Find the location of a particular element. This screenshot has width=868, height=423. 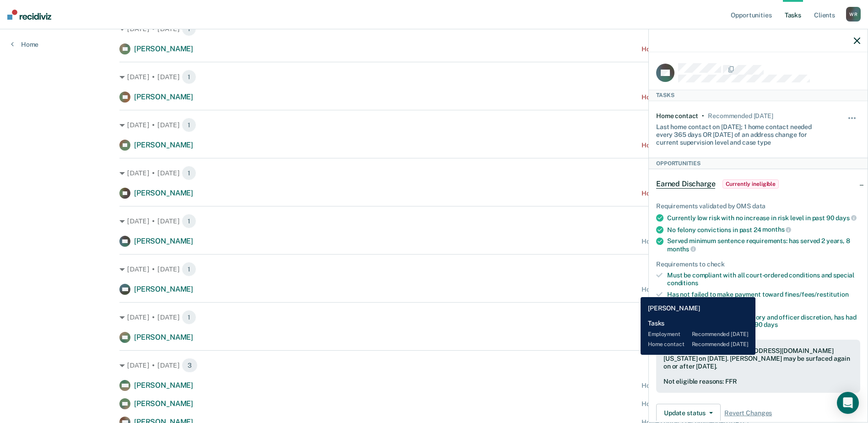

div: Requirements validated by OMS data is located at coordinates (758, 206).